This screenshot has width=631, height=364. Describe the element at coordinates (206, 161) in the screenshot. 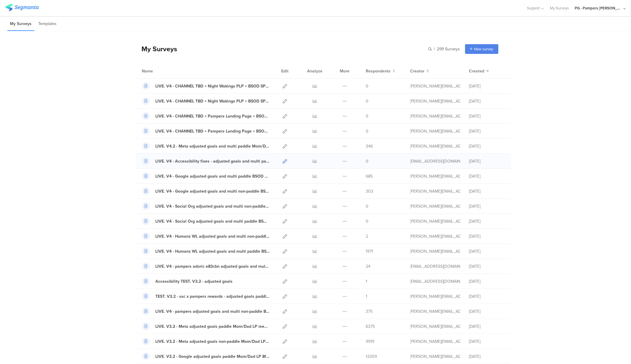

I see `a: LIVE. V4 - Accessibility fixes - adjusted goals and multi paddle BSOD LP 3t4561` at that location.